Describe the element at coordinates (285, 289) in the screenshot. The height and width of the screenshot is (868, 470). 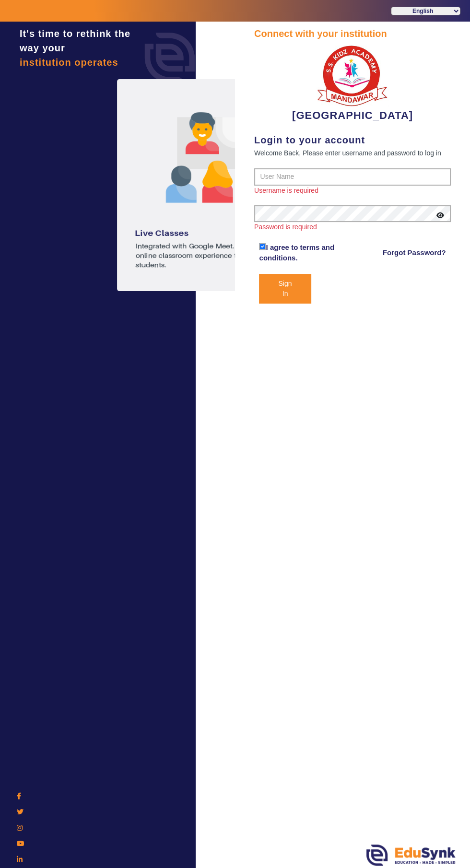
I see `button: Sign In` at that location.